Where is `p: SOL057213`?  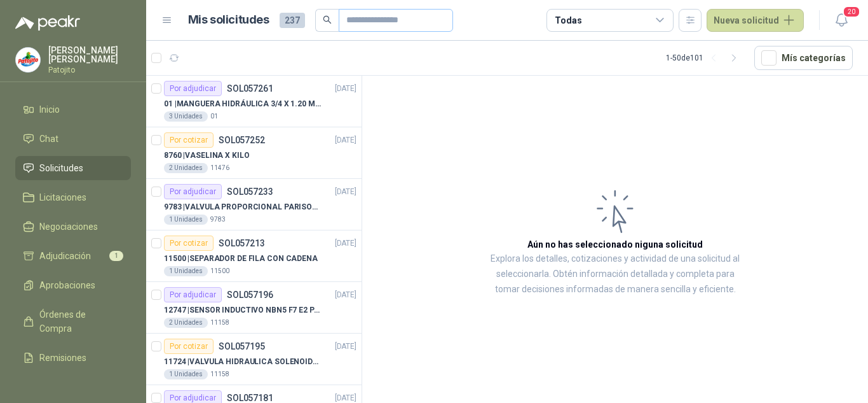 p: SOL057213 is located at coordinates (242, 243).